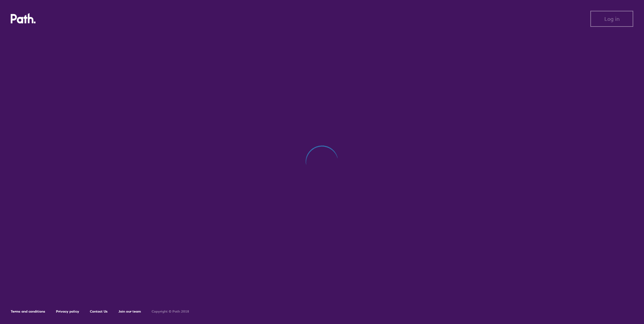  I want to click on a: Join our team, so click(130, 311).